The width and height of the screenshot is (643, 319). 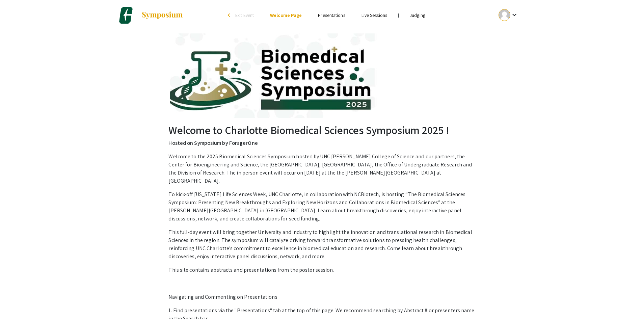 What do you see at coordinates (321, 244) in the screenshot?
I see `p: This full-day event will bring together University and Industry to highlight the innovation and t...` at bounding box center [321, 244].